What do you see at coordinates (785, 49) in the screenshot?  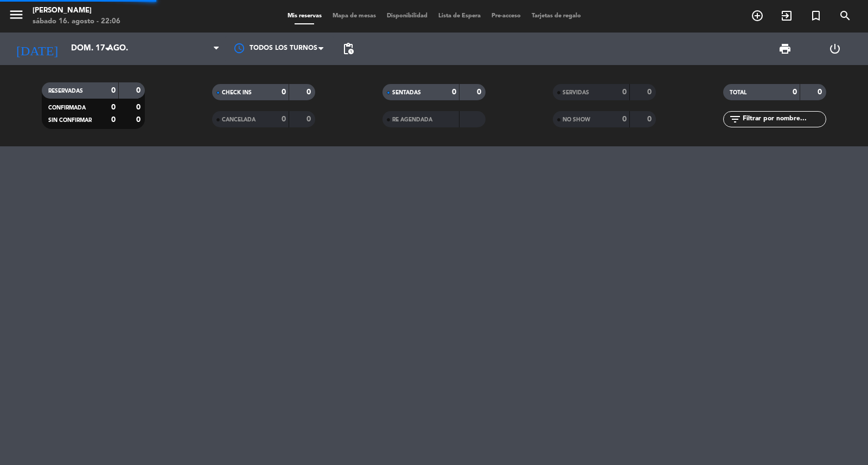 I see `span: print` at bounding box center [785, 49].